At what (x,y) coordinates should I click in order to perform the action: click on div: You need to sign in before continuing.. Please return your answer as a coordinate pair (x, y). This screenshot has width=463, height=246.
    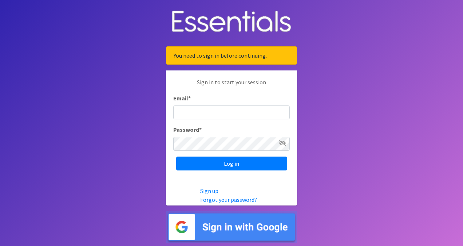
    Looking at the image, I should click on (232, 55).